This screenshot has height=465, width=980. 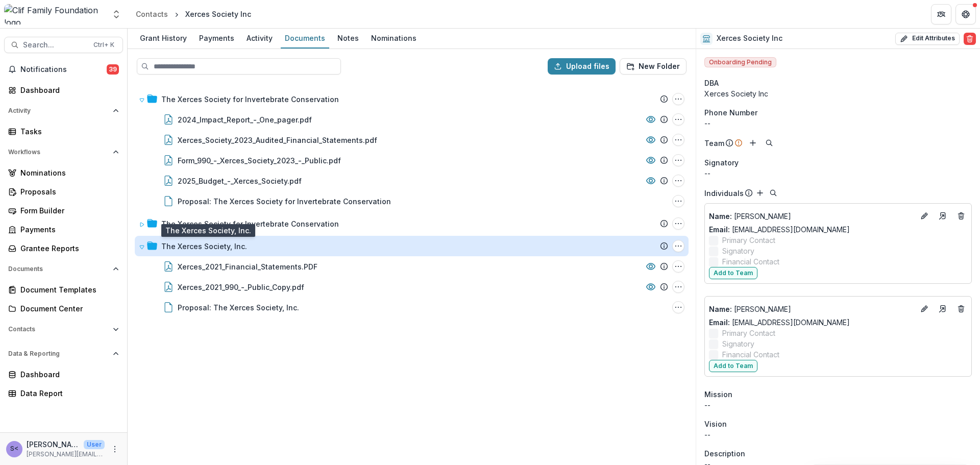 What do you see at coordinates (63, 191) in the screenshot?
I see `a: Proposals` at bounding box center [63, 191].